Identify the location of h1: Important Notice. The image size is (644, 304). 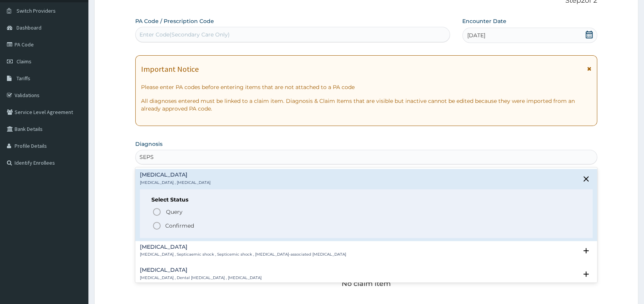
(170, 69).